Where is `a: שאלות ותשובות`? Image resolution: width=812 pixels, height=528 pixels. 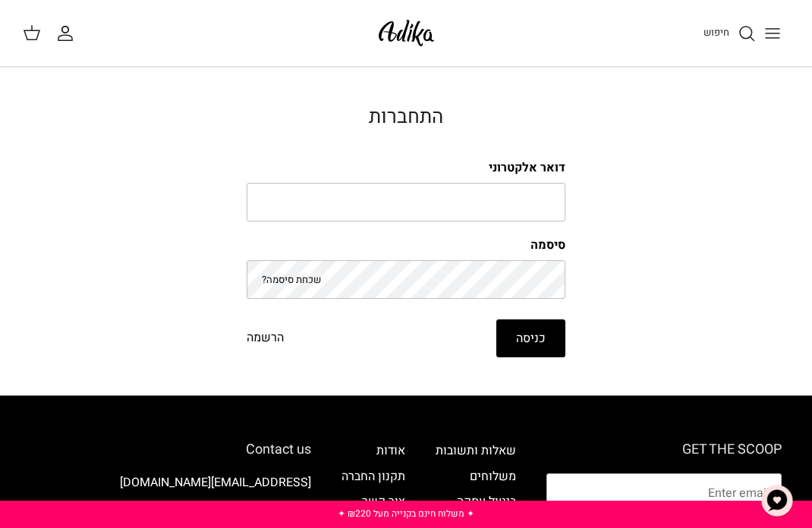
a: שאלות ותשובות is located at coordinates (475, 450).